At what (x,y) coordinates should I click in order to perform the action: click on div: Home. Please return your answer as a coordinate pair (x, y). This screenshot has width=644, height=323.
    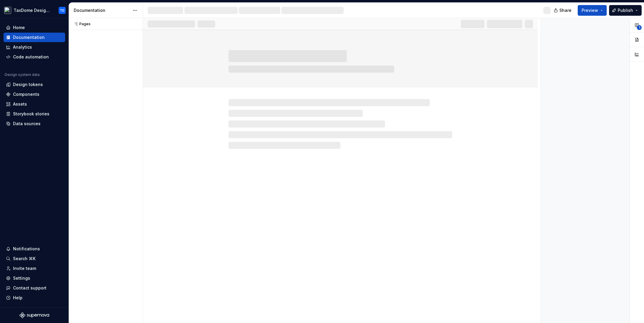
    Looking at the image, I should click on (19, 28).